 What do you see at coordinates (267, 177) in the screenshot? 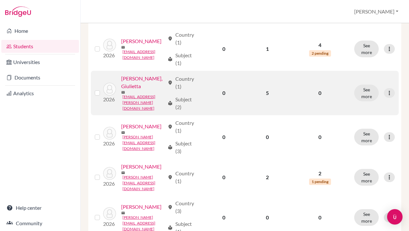
I see `td: 2` at bounding box center [267, 177].